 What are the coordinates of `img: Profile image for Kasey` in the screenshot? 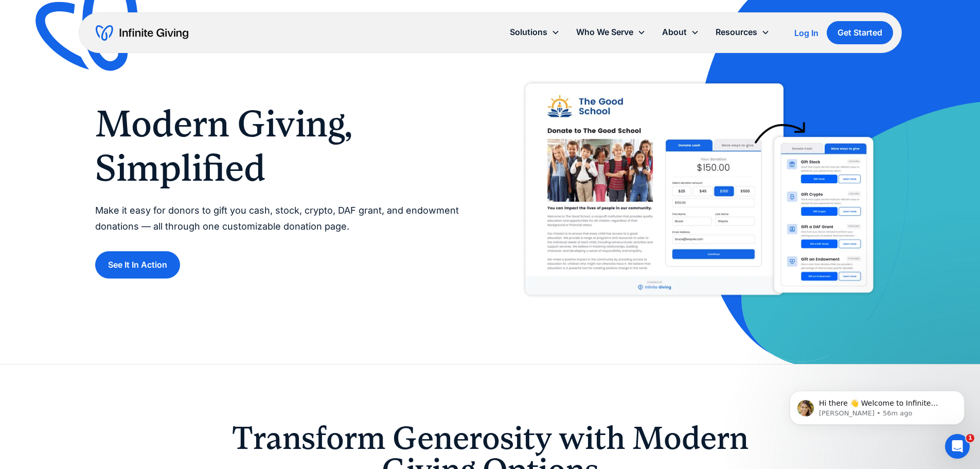 It's located at (31, 39).